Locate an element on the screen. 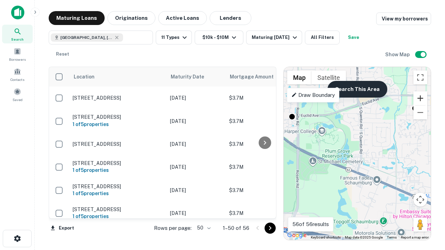 This screenshot has height=250, width=445. button: Originations is located at coordinates (131, 18).